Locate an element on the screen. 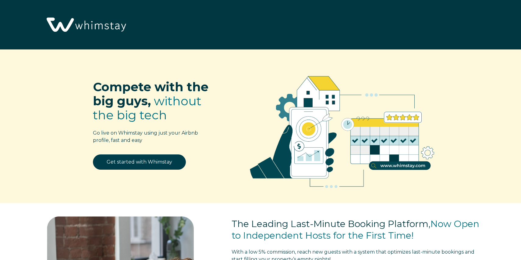  span: without the big tech is located at coordinates (147, 108).